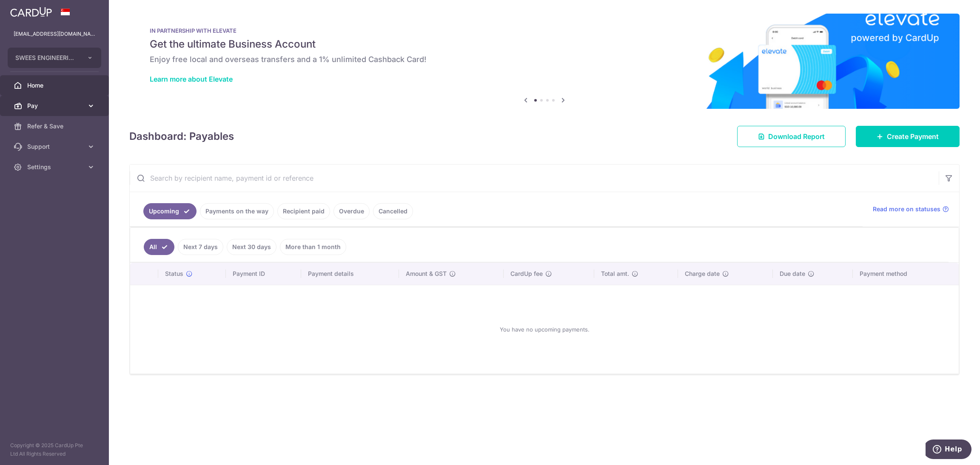 The height and width of the screenshot is (465, 980). Describe the element at coordinates (200, 247) in the screenshot. I see `a: Next 7 days` at that location.